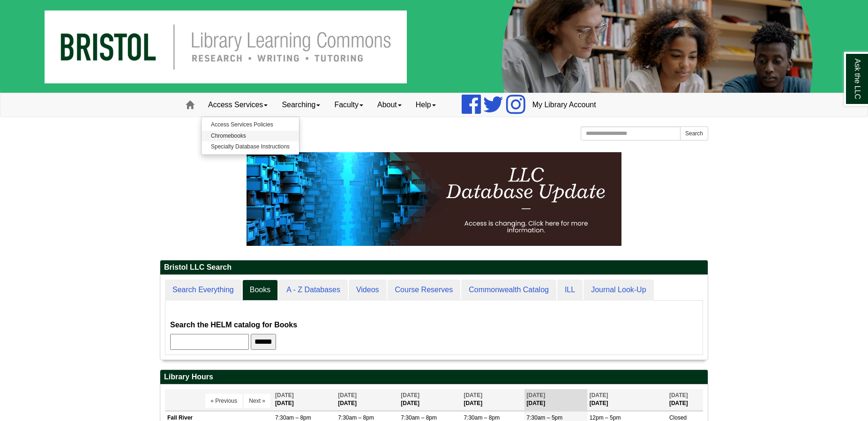 The width and height of the screenshot is (868, 421). I want to click on h2: Bristol LLC Search, so click(434, 268).